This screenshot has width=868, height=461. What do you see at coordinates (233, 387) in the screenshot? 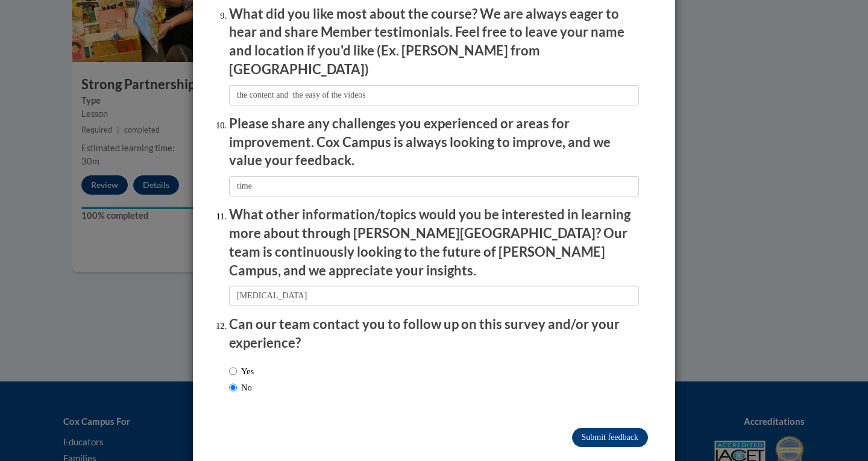
I see `input: No` at bounding box center [233, 387].